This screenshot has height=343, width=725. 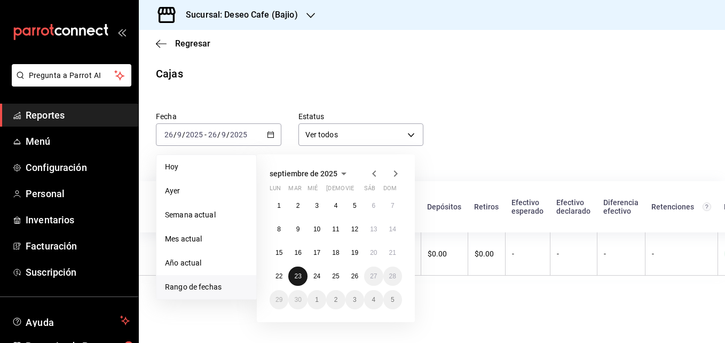 I want to click on abbr: 16 de septiembre de 2025, so click(x=297, y=252).